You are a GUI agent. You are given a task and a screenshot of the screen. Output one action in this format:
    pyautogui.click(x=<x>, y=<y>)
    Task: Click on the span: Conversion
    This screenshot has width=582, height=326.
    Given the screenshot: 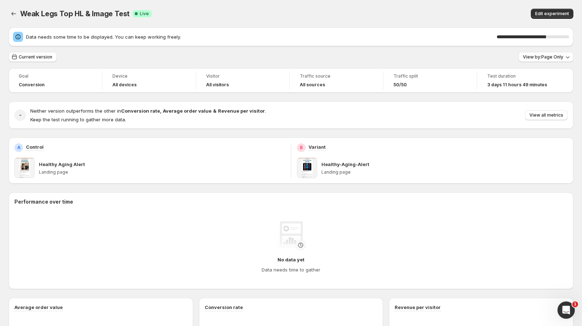 What is the action you would take?
    pyautogui.click(x=32, y=85)
    